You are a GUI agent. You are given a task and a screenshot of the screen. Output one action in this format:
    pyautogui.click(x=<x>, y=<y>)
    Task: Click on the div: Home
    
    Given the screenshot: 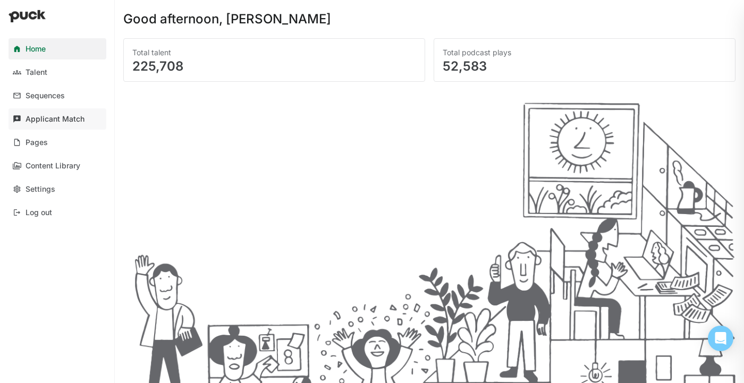 What is the action you would take?
    pyautogui.click(x=36, y=49)
    